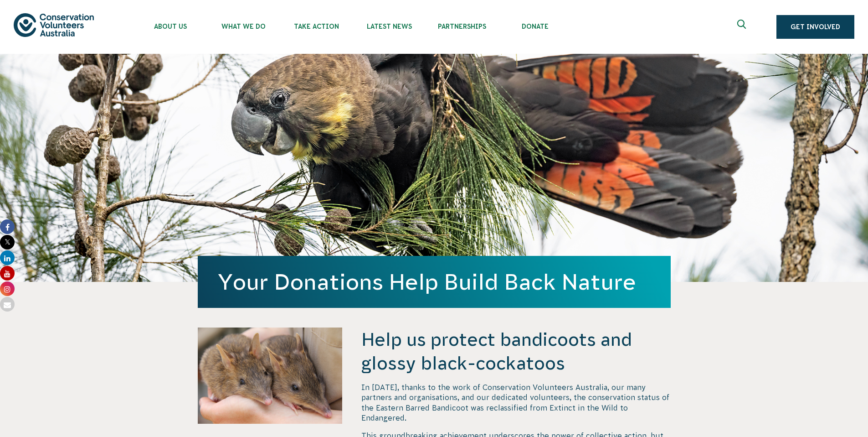 The image size is (868, 437). Describe the element at coordinates (815, 27) in the screenshot. I see `a: Get Involved` at that location.